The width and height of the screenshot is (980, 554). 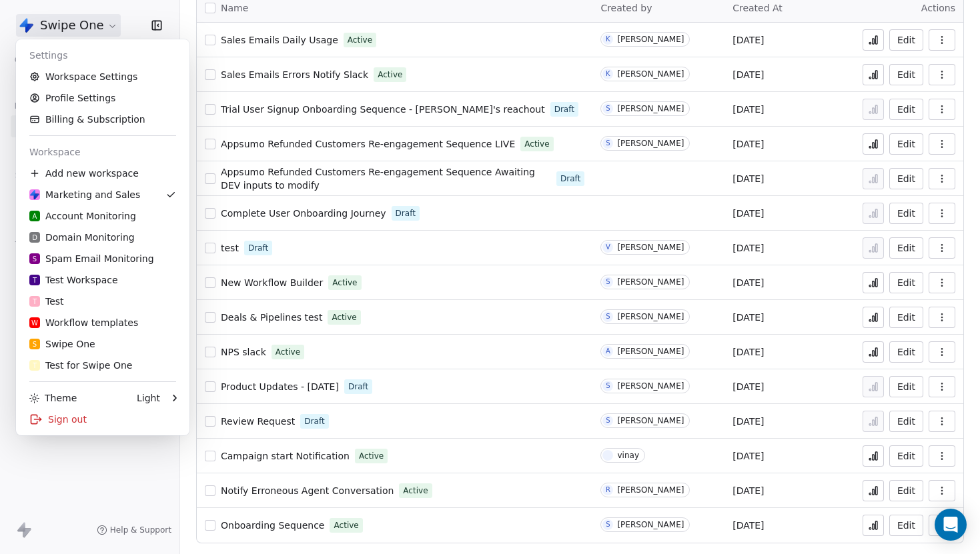 What do you see at coordinates (148, 398) in the screenshot?
I see `div: Light` at bounding box center [148, 398].